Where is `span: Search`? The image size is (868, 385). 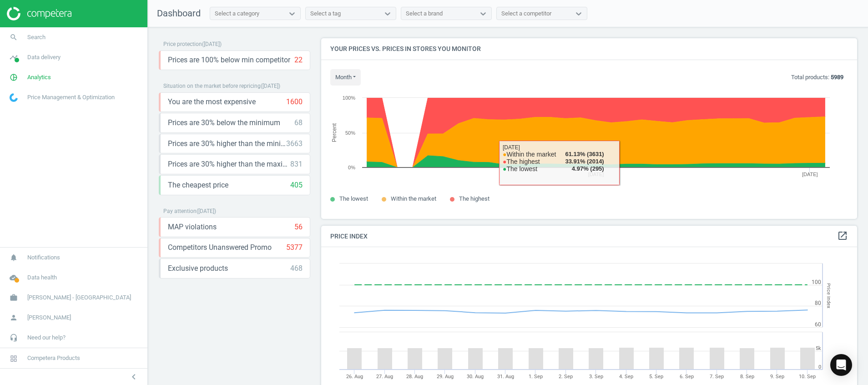 span: Search is located at coordinates (37, 37).